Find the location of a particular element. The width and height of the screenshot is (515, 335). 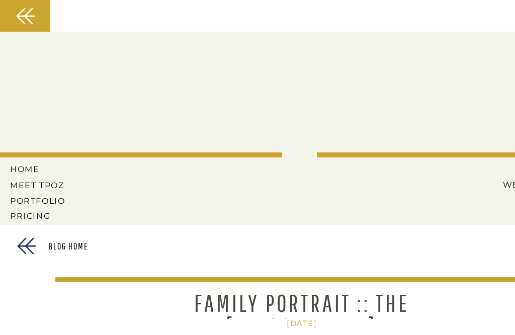

nav: PORTFOLIO is located at coordinates (39, 201).